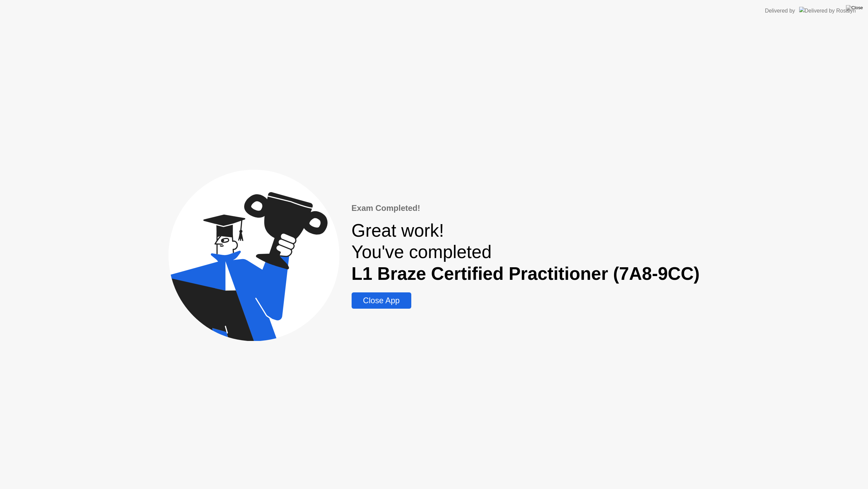 This screenshot has width=868, height=489. I want to click on button: Close App, so click(381, 300).